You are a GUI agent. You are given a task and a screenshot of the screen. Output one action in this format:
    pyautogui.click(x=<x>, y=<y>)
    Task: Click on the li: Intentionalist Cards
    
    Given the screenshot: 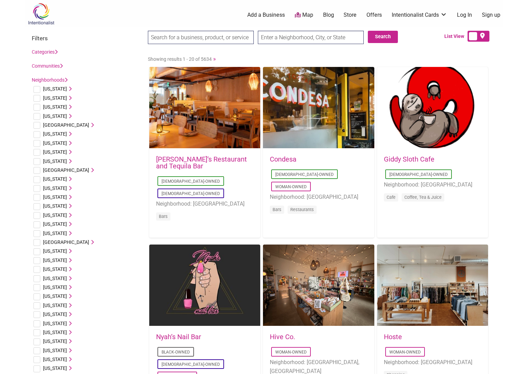 What is the action you would take?
    pyautogui.click(x=420, y=15)
    